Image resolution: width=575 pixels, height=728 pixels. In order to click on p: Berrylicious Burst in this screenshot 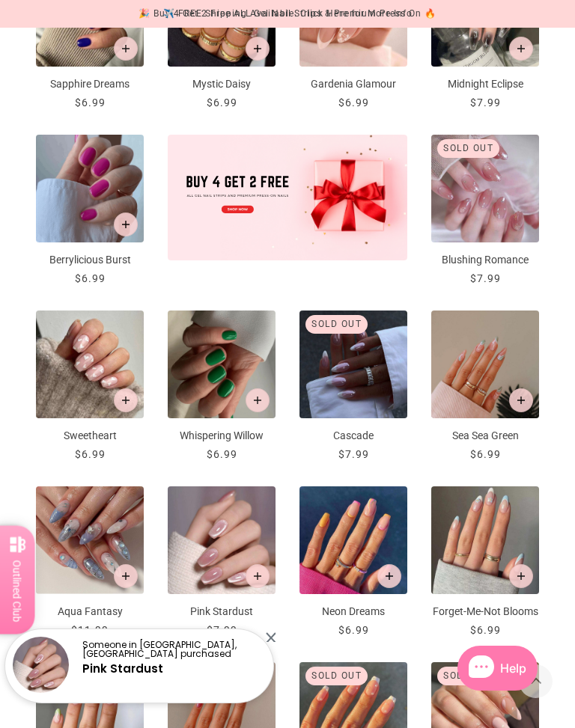, I will do `click(90, 260)`.